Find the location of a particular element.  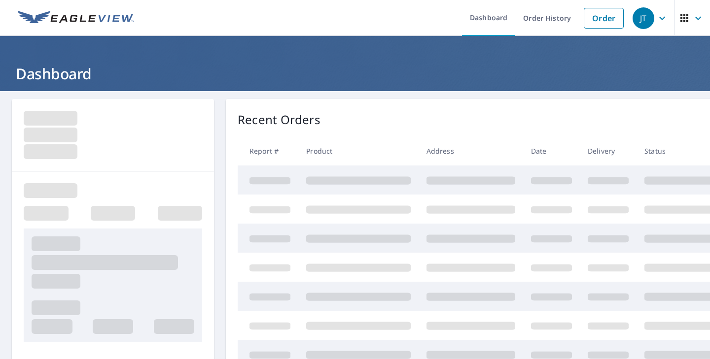

h1: Dashboard is located at coordinates (355, 73).